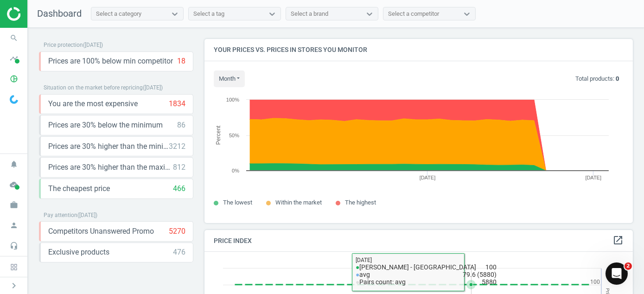 The height and width of the screenshot is (294, 644). I want to click on div: Send us a message, so click(87, 191).